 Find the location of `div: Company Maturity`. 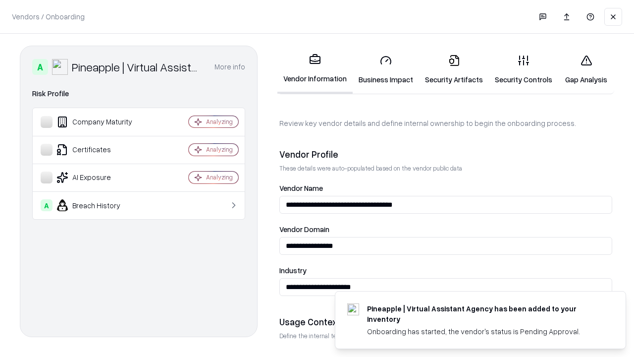

div: Company Maturity is located at coordinates (100, 122).